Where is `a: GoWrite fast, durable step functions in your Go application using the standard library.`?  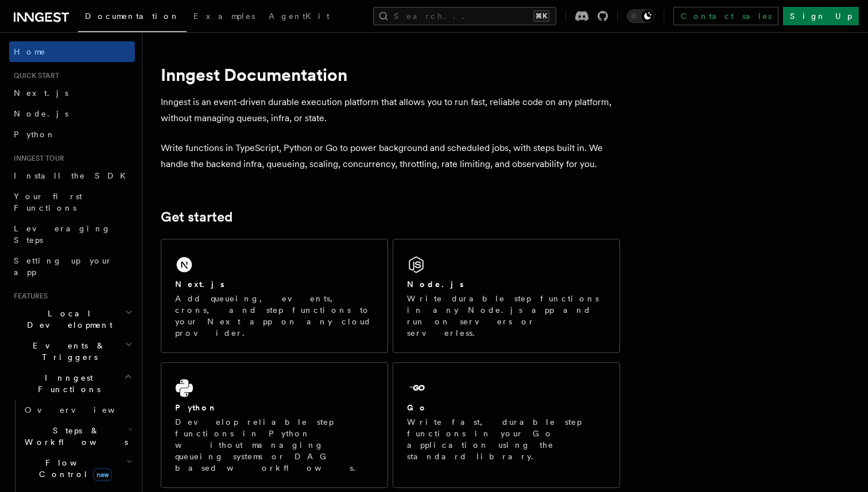
a: GoWrite fast, durable step functions in your Go application using the standard library. is located at coordinates (506, 425).